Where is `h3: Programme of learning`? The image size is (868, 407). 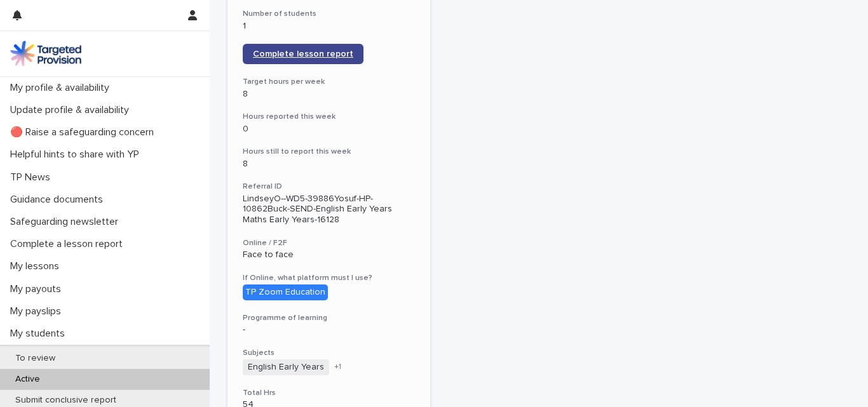
h3: Programme of learning is located at coordinates (328, 318).